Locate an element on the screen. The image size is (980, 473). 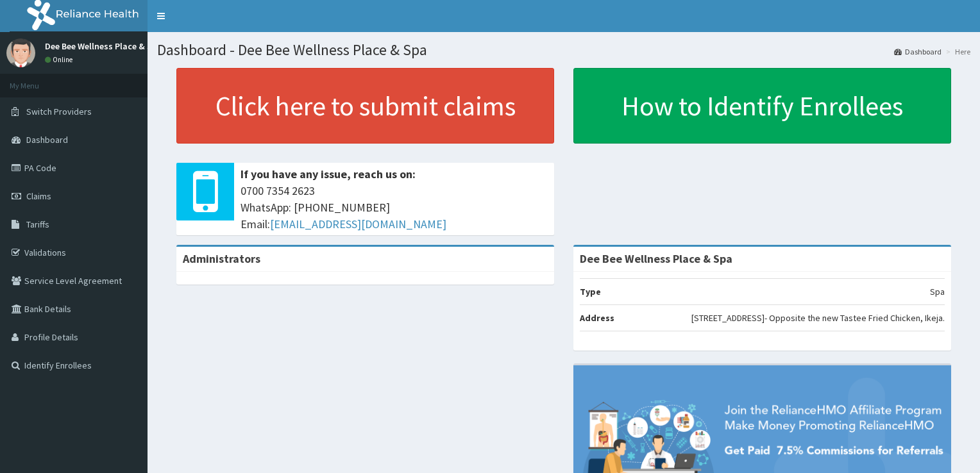
a: Click here to submit claims is located at coordinates (365, 106).